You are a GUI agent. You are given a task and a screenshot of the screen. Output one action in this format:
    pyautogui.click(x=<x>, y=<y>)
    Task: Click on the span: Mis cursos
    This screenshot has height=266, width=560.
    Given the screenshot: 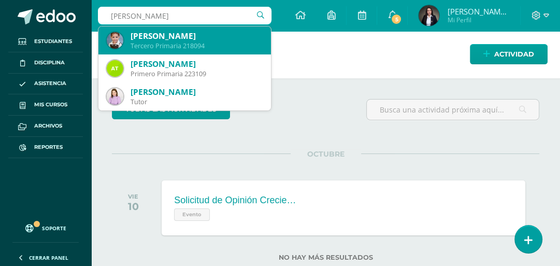 What is the action you would take?
    pyautogui.click(x=51, y=105)
    